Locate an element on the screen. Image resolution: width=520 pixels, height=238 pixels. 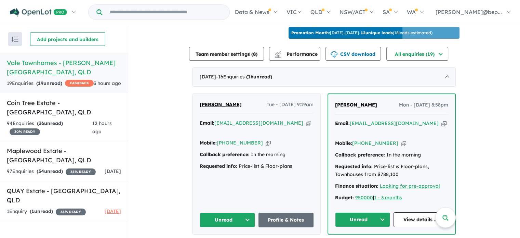
u: 1 - 3 months is located at coordinates (388, 197).